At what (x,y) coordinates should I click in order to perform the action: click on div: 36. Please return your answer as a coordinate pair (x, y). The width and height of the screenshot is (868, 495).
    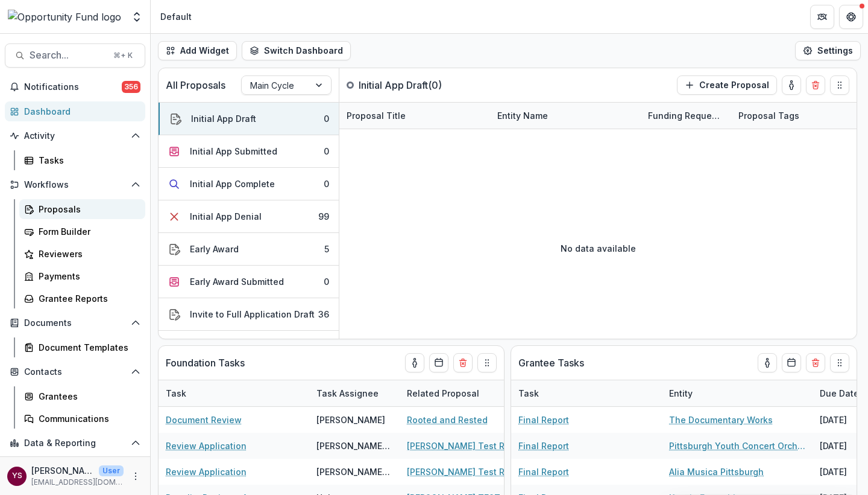
    Looking at the image, I should click on (324, 314).